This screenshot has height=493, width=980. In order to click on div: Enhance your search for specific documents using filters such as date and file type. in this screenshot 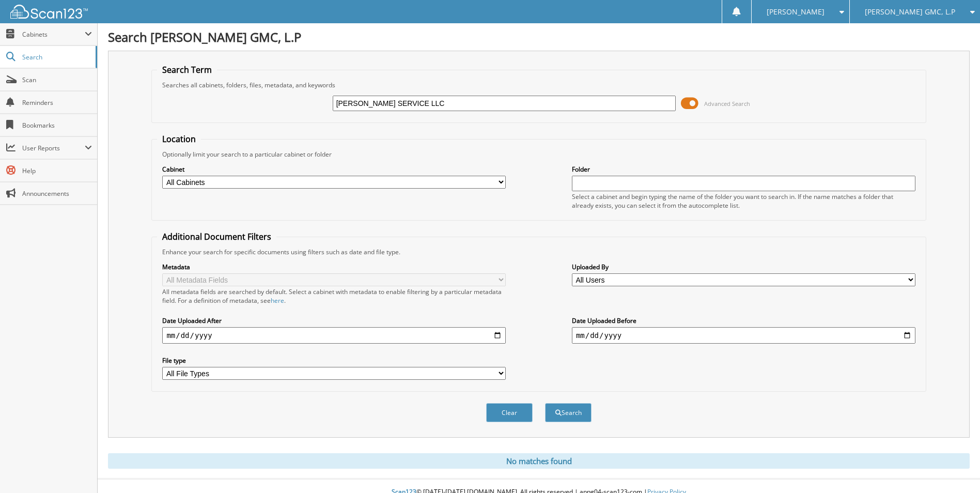, I will do `click(538, 252)`.